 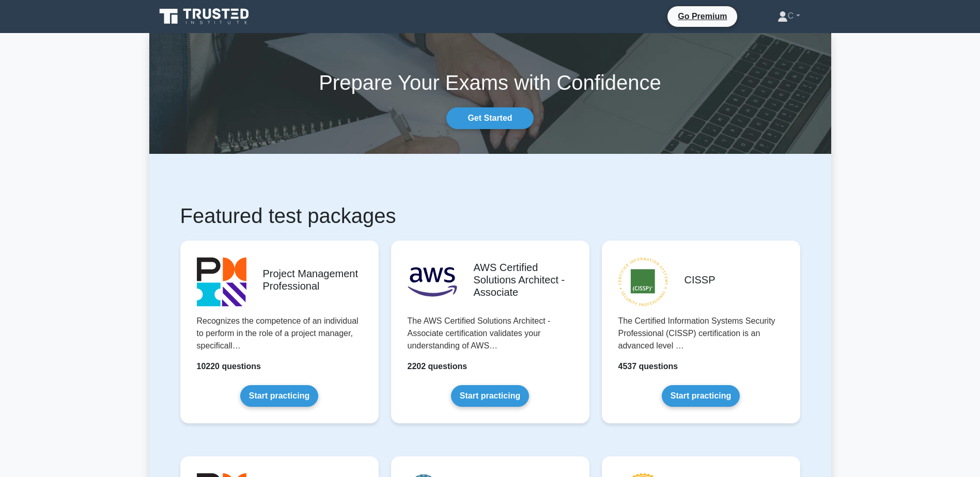 What do you see at coordinates (490, 215) in the screenshot?
I see `h1: Featured test packages` at bounding box center [490, 215].